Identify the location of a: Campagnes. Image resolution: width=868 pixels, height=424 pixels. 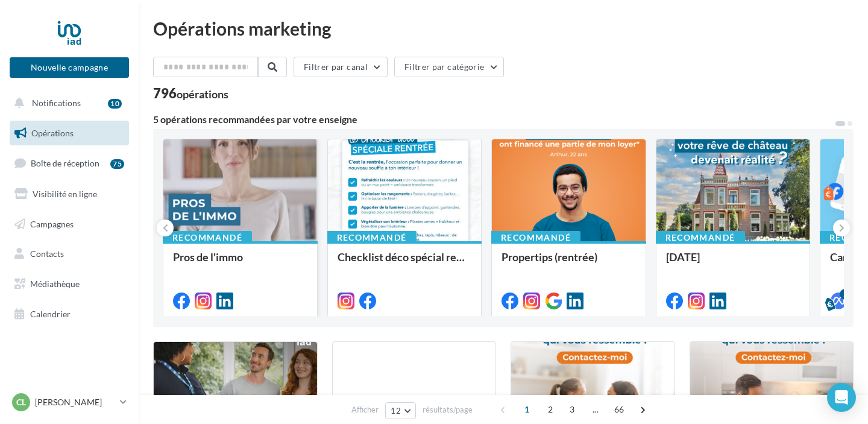
(69, 224).